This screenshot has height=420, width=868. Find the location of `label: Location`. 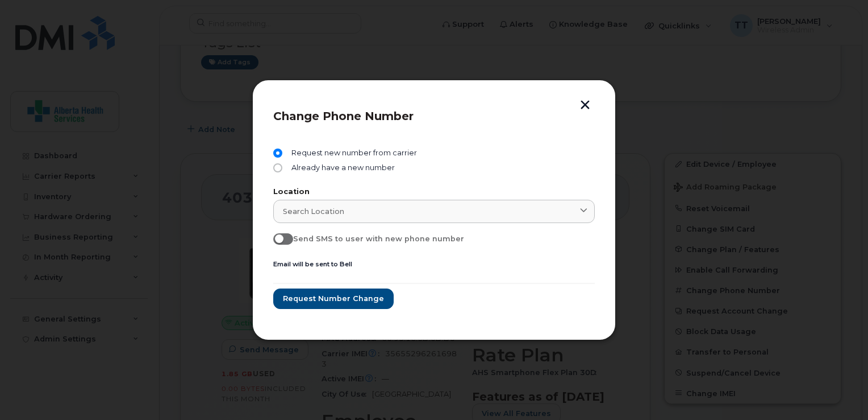

label: Location is located at coordinates (434, 191).